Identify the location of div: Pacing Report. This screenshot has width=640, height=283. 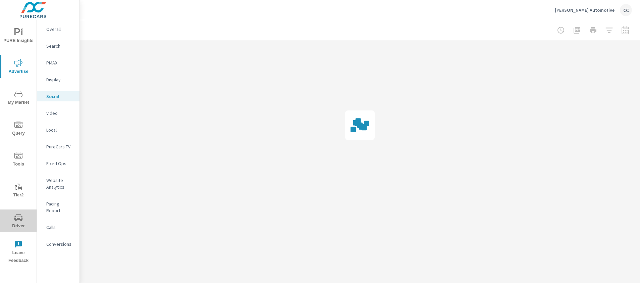
(58, 207).